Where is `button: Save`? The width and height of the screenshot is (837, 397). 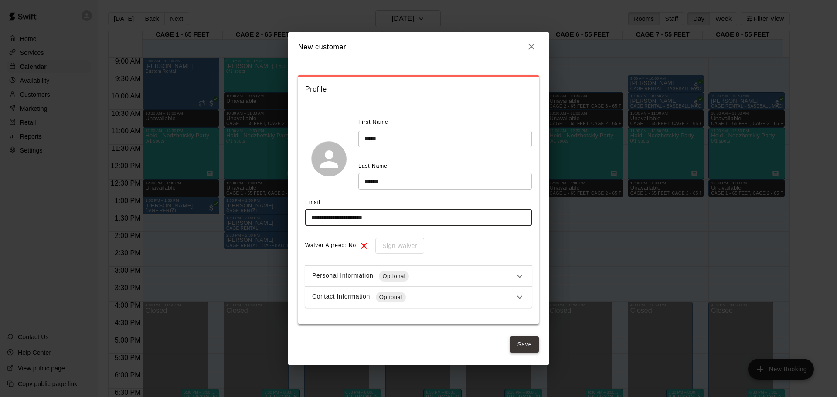
button: Save is located at coordinates (525, 345).